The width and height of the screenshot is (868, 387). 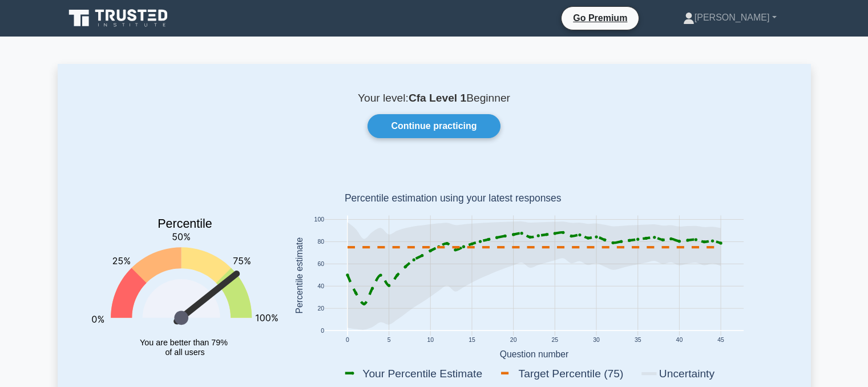 I want to click on b: Cfa Level 1, so click(x=437, y=98).